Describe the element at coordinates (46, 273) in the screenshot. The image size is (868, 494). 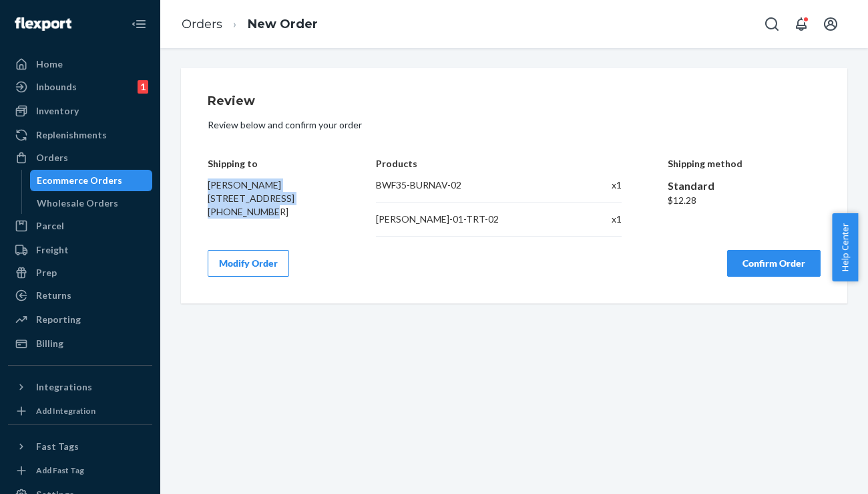
I see `div: Prep` at that location.